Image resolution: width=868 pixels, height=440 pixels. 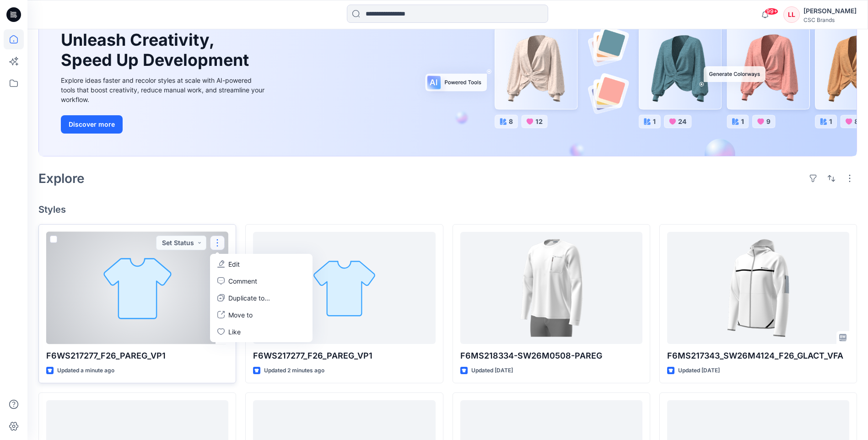 What do you see at coordinates (294, 371) in the screenshot?
I see `p: Updated 2 minutes ago` at bounding box center [294, 371].